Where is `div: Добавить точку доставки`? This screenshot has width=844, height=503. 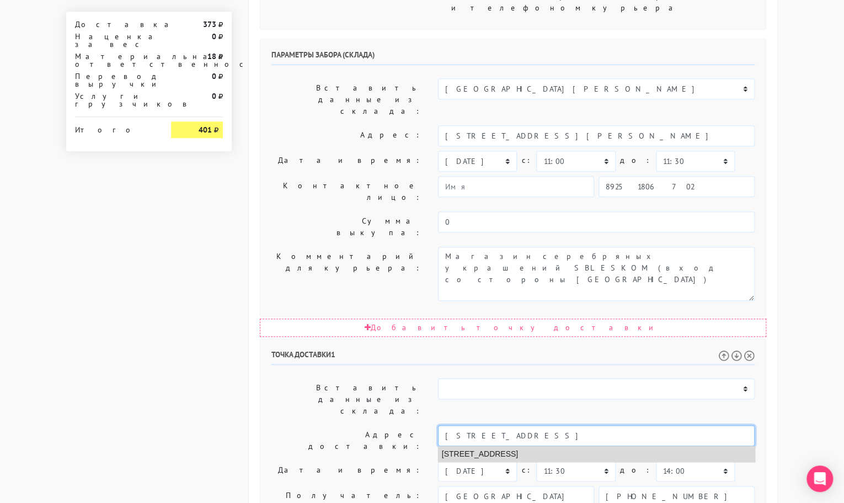
div: Добавить точку доставки is located at coordinates (513, 327).